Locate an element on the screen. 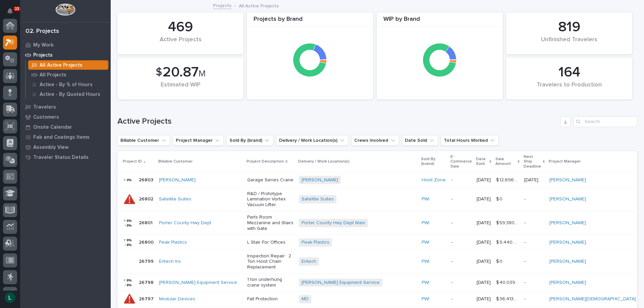 The width and height of the screenshot is (644, 308). p: Sale Amount is located at coordinates (506, 162).